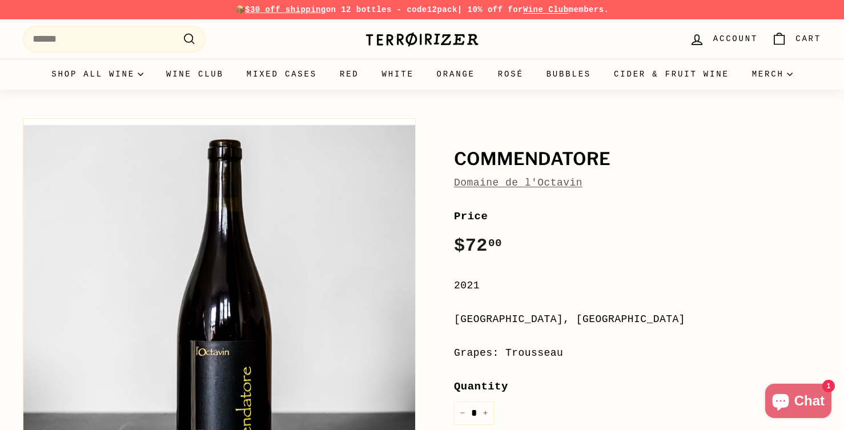 The width and height of the screenshot is (844, 430). Describe the element at coordinates (736, 39) in the screenshot. I see `span: Account` at that location.